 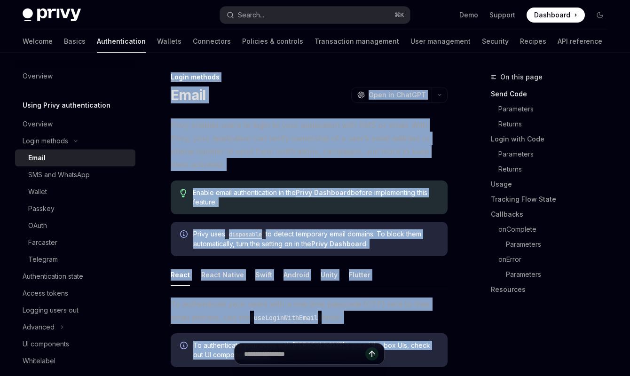 What do you see at coordinates (75, 209) in the screenshot?
I see `a: Passkey` at bounding box center [75, 209].